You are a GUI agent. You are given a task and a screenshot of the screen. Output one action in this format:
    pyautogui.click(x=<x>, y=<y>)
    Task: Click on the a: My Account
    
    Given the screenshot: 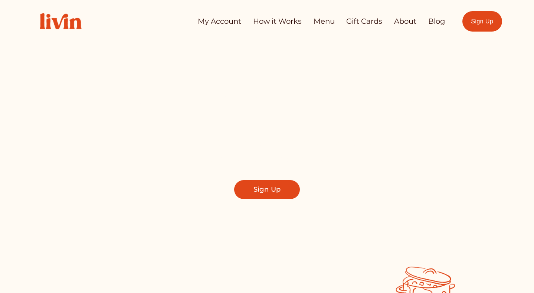 What is the action you would take?
    pyautogui.click(x=220, y=21)
    